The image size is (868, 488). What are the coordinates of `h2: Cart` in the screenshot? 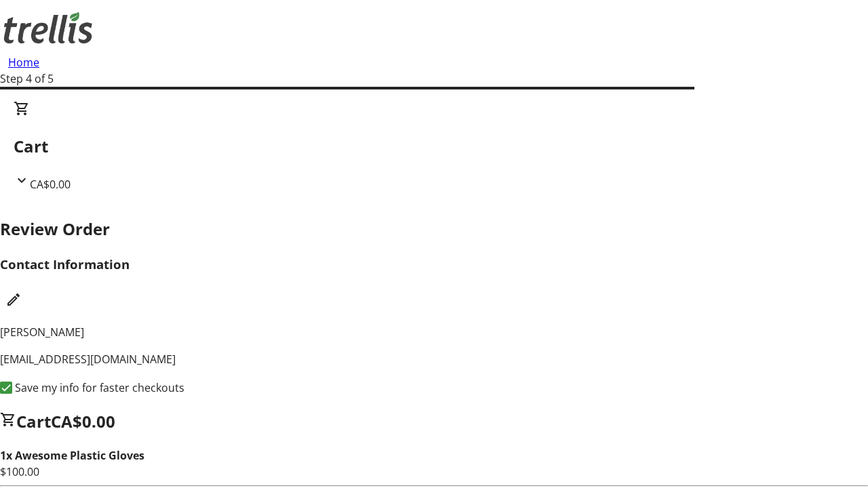 It's located at (434, 146).